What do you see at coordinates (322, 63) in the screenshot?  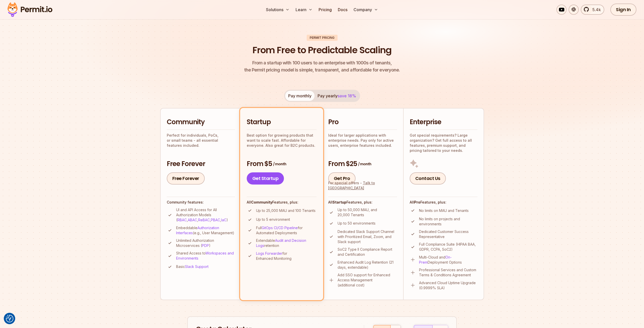 I see `span: From a startup with 100 users to an enterprise with 1000s of tenants,` at bounding box center [322, 63].